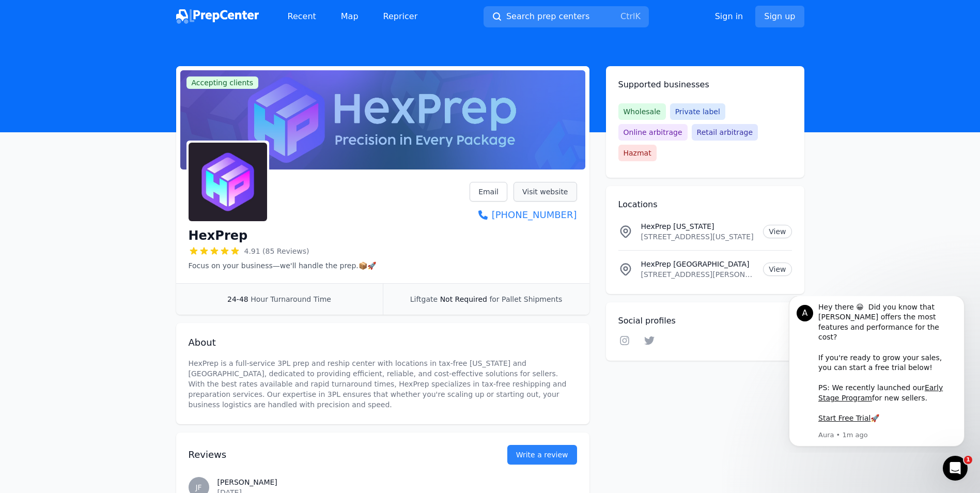 The image size is (980, 493). Describe the element at coordinates (401, 16) in the screenshot. I see `a: Repricer` at that location.